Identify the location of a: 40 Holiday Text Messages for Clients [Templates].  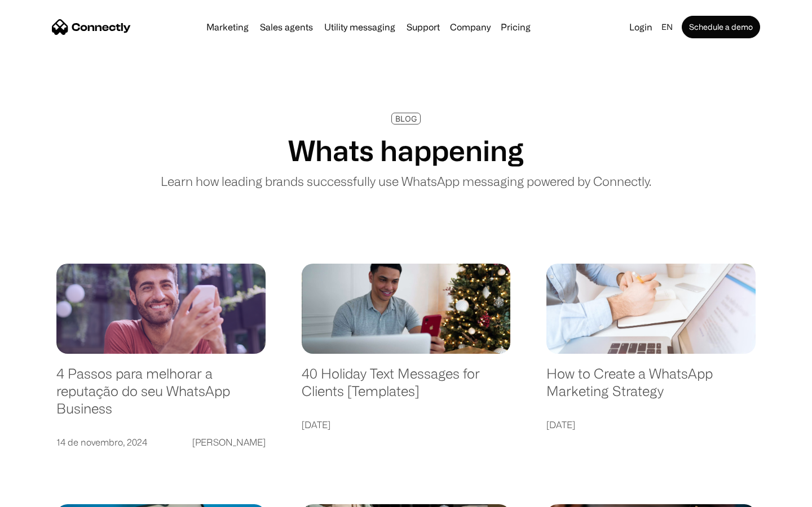
(406, 388).